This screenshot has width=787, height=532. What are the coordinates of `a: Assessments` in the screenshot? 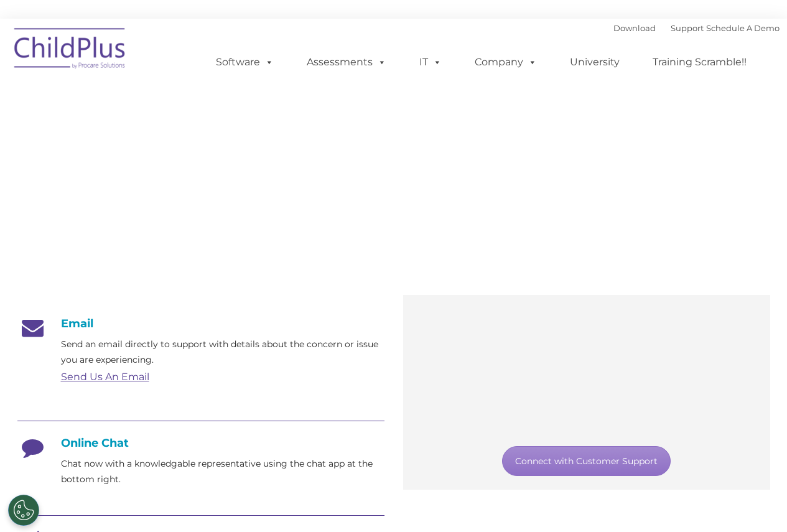 It's located at (347, 62).